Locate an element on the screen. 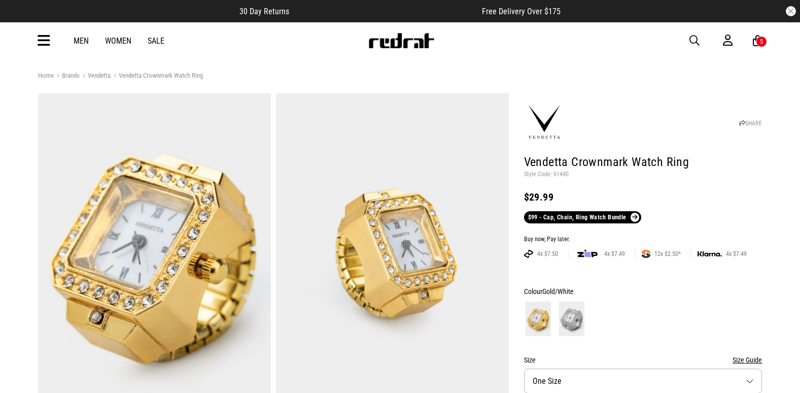  img: Gold/White is located at coordinates (538, 319).